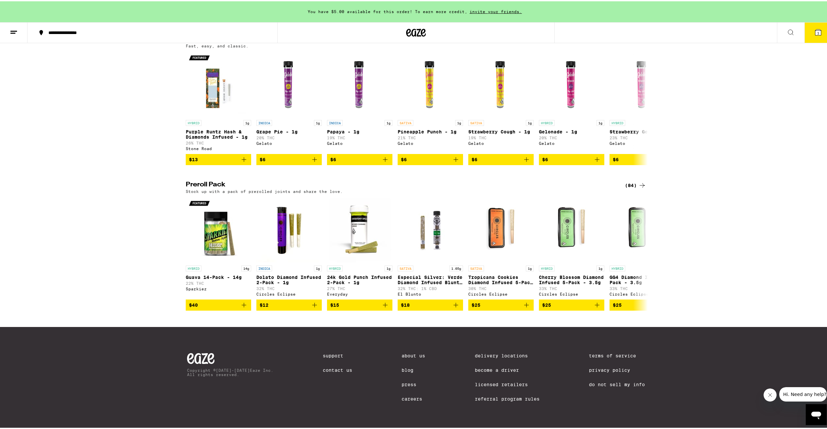 The image size is (827, 429). Describe the element at coordinates (572, 279) in the screenshot. I see `p: Cherry Blossom Diamond Infused 5-Pack - 3.5g` at that location.